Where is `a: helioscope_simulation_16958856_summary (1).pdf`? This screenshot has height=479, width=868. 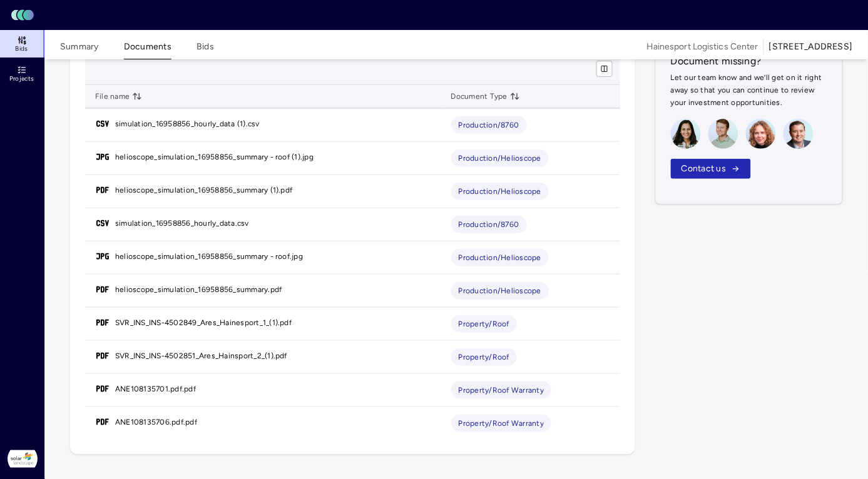 a: helioscope_simulation_16958856_summary (1).pdf is located at coordinates (204, 190).